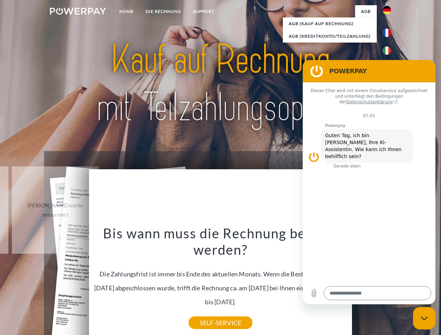 Image resolution: width=441 pixels, height=335 pixels. What do you see at coordinates (11, 233) in the screenshot?
I see `button: Datei hochladen` at bounding box center [11, 233].